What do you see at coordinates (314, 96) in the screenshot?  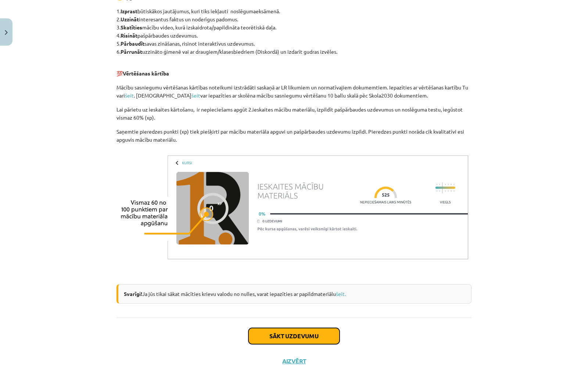 I see `span: var iepazīties ar skolēna mācību sasniegumu vērtēšanu 10 ballu skalā pēc Skola2030 dokumentiem.` at bounding box center [314, 96].